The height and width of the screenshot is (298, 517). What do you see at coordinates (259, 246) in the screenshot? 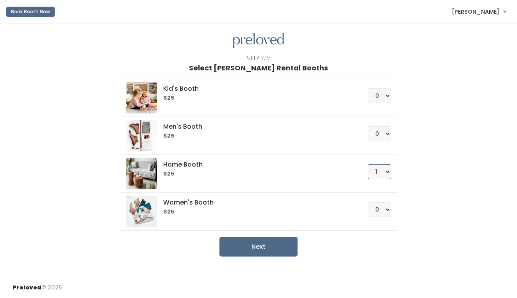
I see `button: Next` at bounding box center [259, 246].